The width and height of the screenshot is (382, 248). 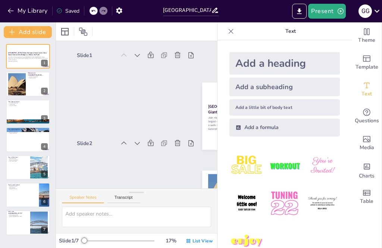 I want to click on div: Saved, so click(x=68, y=11).